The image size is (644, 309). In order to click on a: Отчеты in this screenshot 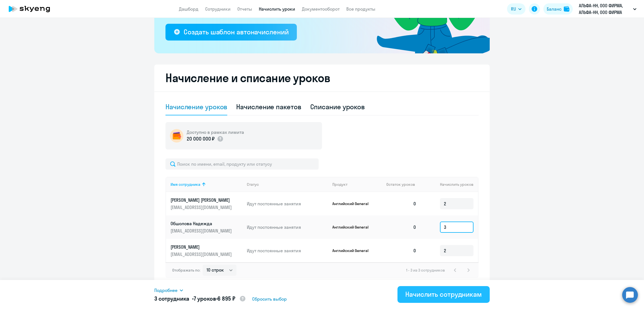, I will do `click(245, 9)`.